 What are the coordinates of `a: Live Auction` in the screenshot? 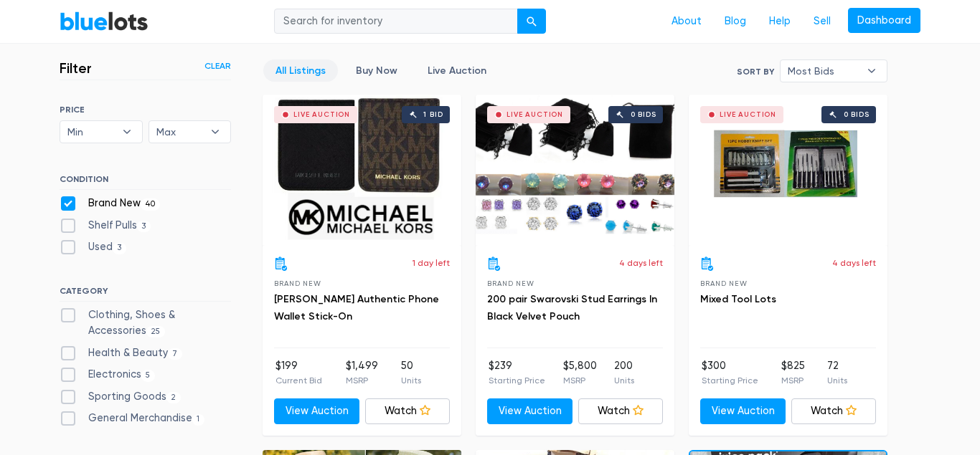 It's located at (456, 70).